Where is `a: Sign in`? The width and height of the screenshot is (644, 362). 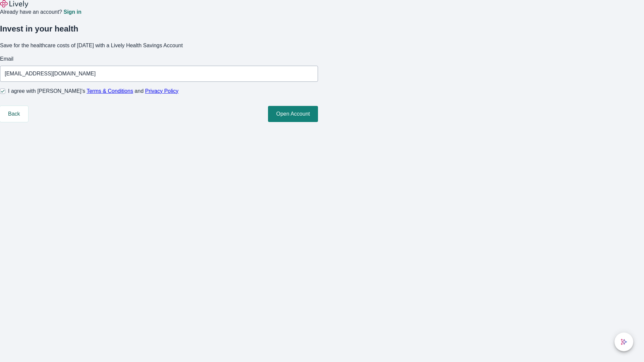 a: Sign in is located at coordinates (72, 12).